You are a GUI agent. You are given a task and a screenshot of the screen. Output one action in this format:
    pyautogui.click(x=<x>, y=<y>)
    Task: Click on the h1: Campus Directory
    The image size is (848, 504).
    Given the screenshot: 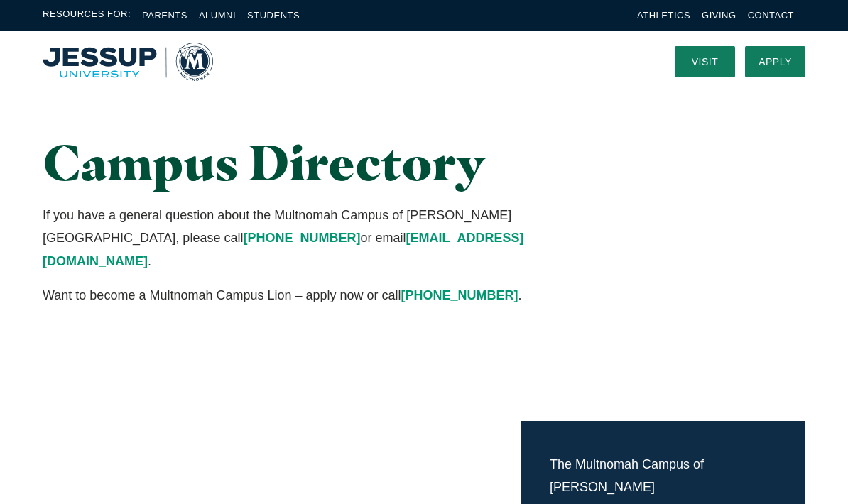 What is the action you would take?
    pyautogui.click(x=293, y=162)
    